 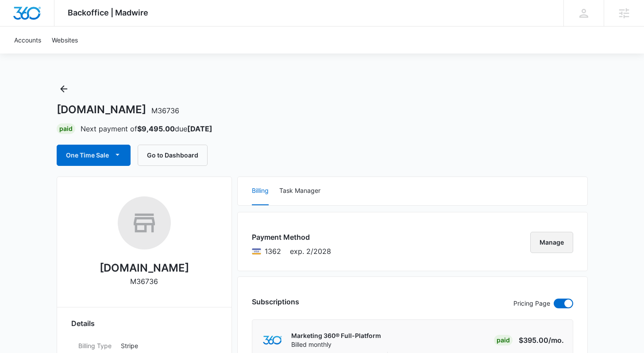 I want to click on dt: Billing Type, so click(x=96, y=346).